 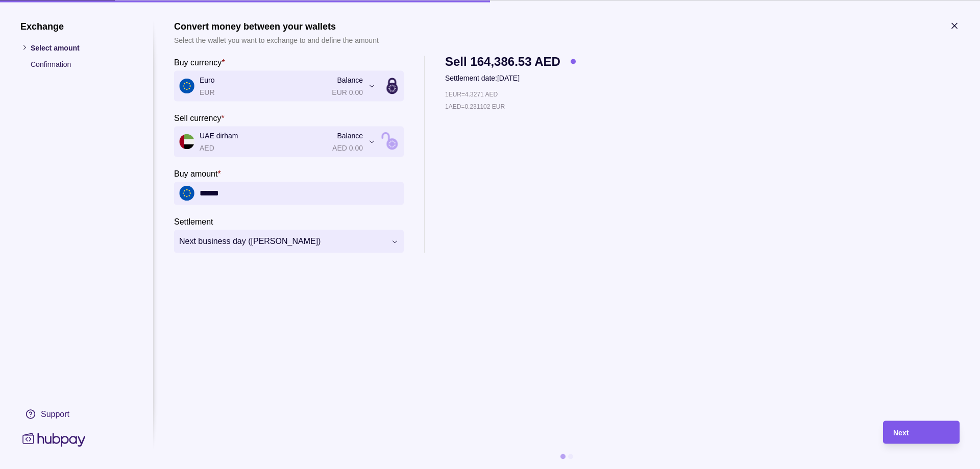 I want to click on button: Next, so click(x=921, y=431).